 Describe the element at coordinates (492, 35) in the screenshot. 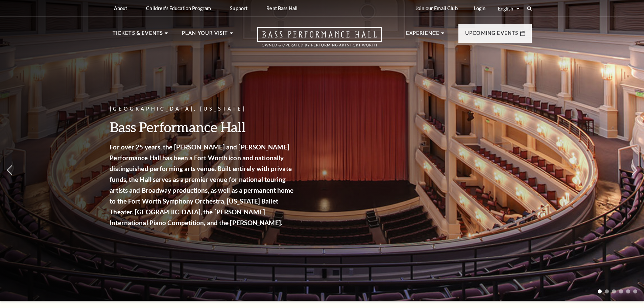

I see `p: Upcoming Events` at that location.